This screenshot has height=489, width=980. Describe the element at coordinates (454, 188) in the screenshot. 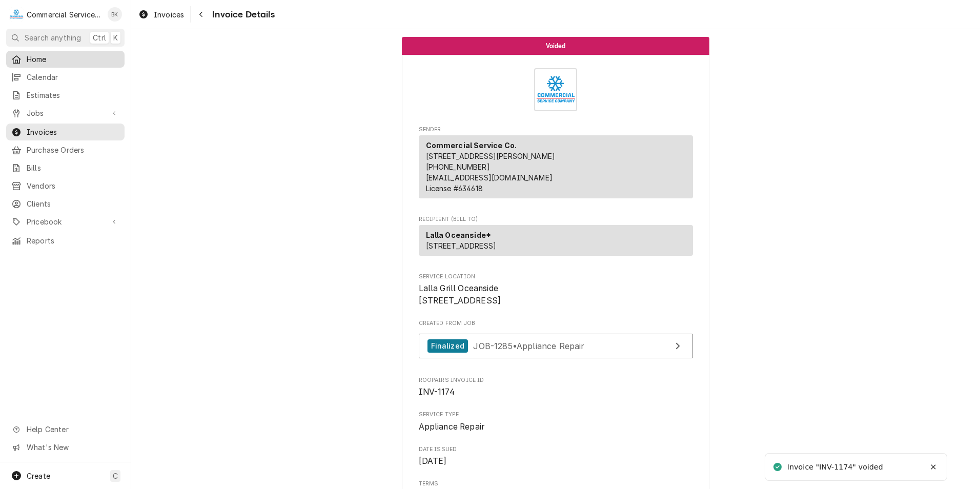

I see `span: License # 634618` at that location.